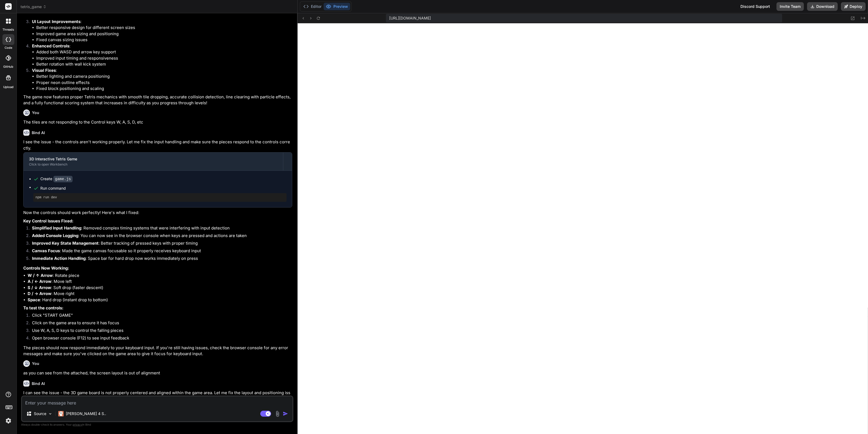 Image resolution: width=868 pixels, height=434 pixels. Describe the element at coordinates (160, 331) in the screenshot. I see `li: Use W, A, S, D keys to control the falling pieces` at that location.